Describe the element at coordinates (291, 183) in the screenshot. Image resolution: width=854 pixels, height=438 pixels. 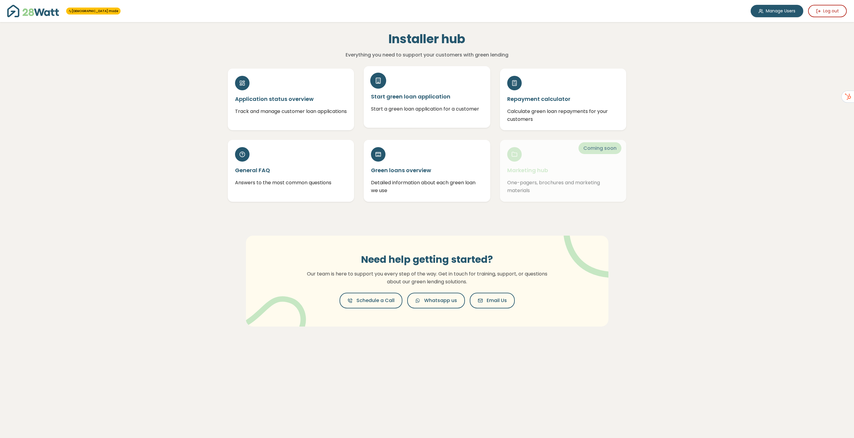
I see `p: Answers to the most common questions` at that location.